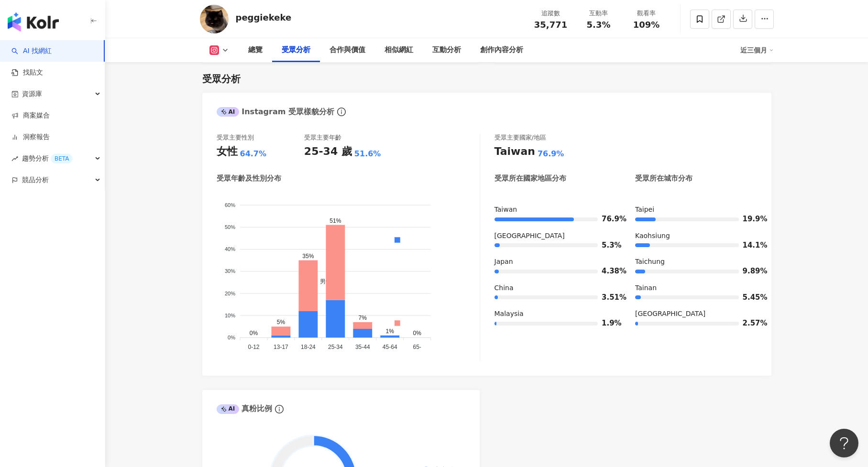 The image size is (868, 467). I want to click on div: 互動分析, so click(447, 50).